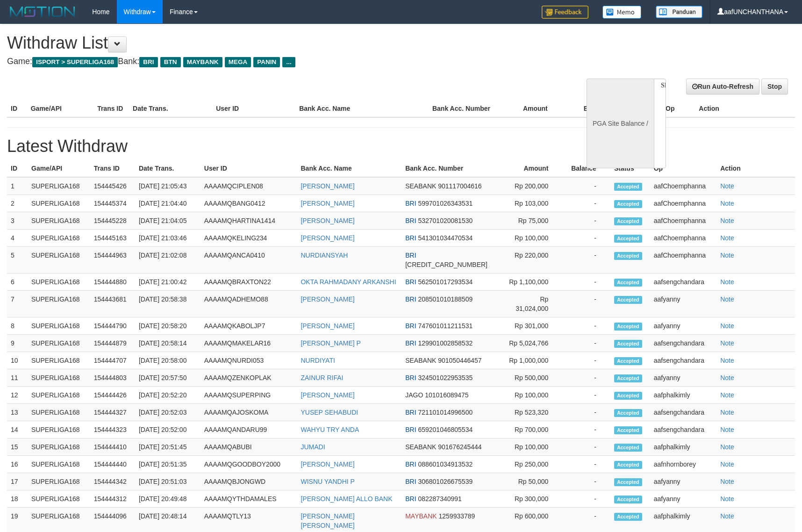 This screenshot has width=802, height=532. Describe the element at coordinates (440, 499) in the screenshot. I see `span: 082287340991` at that location.